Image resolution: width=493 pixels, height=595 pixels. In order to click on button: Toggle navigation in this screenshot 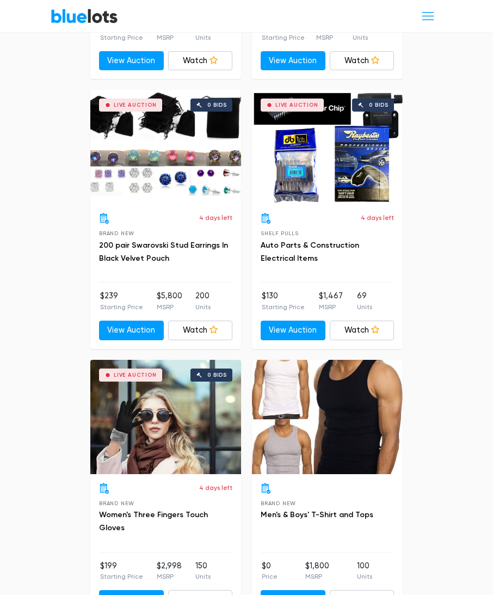, I will do `click(428, 16)`.